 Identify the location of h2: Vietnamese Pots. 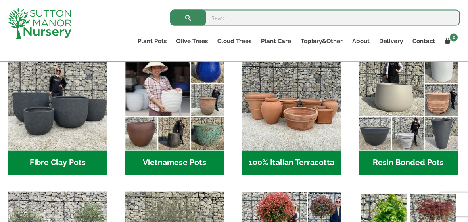
(174, 163).